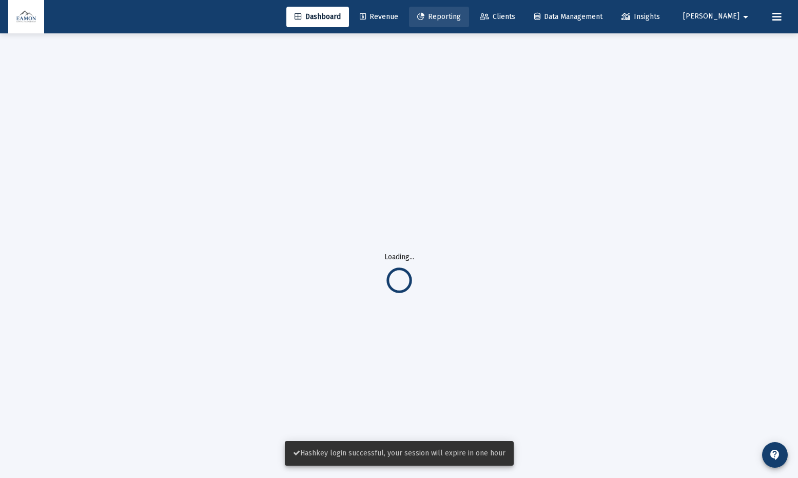 The width and height of the screenshot is (798, 478). Describe the element at coordinates (399, 453) in the screenshot. I see `span: Hashkey login successful, your session will expire in one hour` at that location.